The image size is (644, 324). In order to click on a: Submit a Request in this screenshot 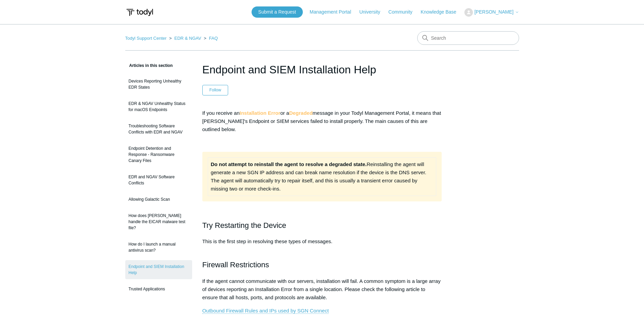, I will do `click(277, 12)`.